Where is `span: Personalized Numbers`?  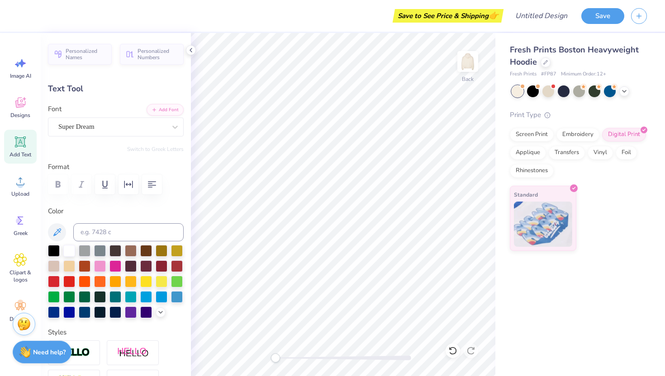
span: Personalized Numbers is located at coordinates (158, 54).